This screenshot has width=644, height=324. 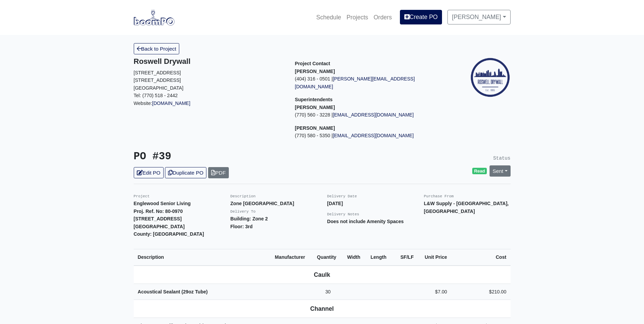 I want to click on p: Tel: (770) 518 - 2442, so click(x=209, y=95).